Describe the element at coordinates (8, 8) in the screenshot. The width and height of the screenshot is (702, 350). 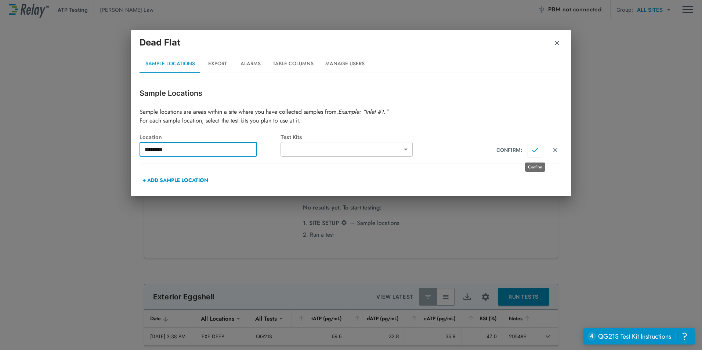
I see `div: 4` at that location.